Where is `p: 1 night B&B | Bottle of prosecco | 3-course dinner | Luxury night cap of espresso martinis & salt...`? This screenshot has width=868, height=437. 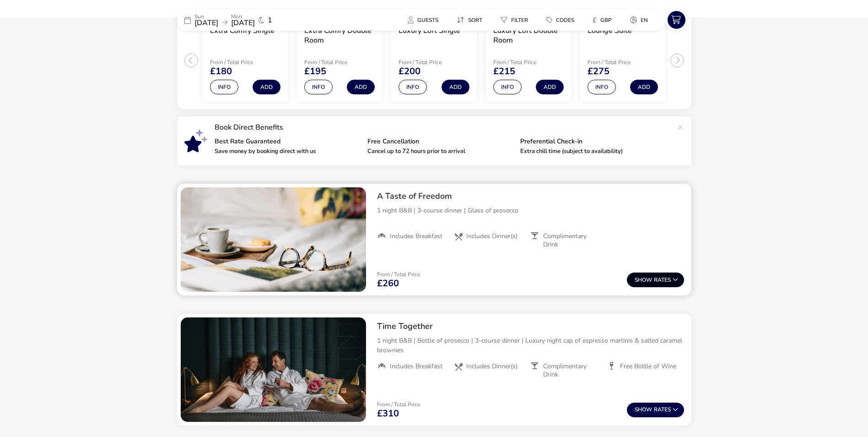
p: 1 night B&B | Bottle of prosecco | 3-course dinner | Luxury night cap of espresso martinis & salt... is located at coordinates (530, 345).